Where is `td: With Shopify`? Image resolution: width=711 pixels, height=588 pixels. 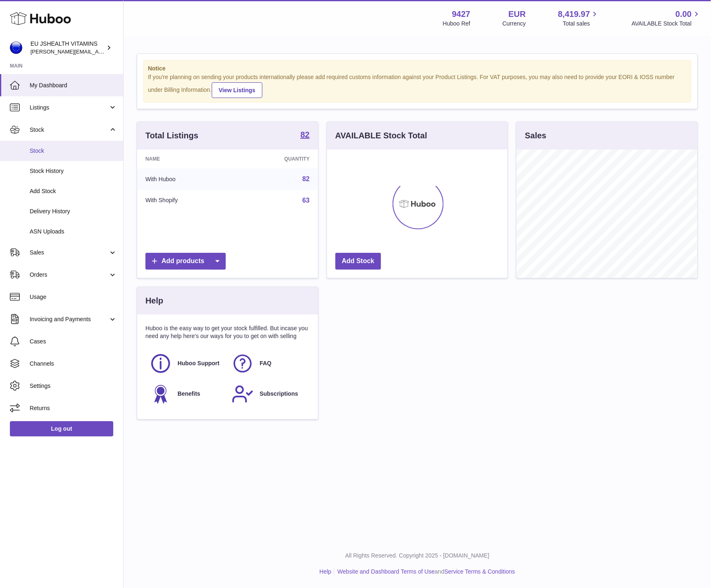 td: With Shopify is located at coordinates (185, 200).